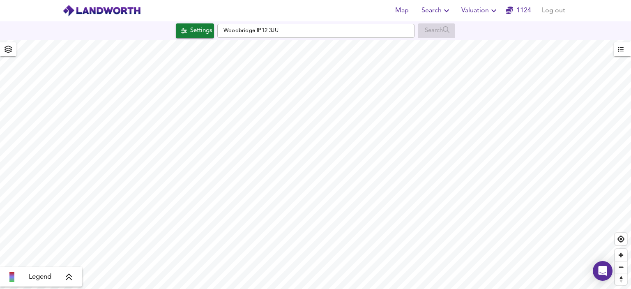  I want to click on span: Zoom out, so click(621, 267).